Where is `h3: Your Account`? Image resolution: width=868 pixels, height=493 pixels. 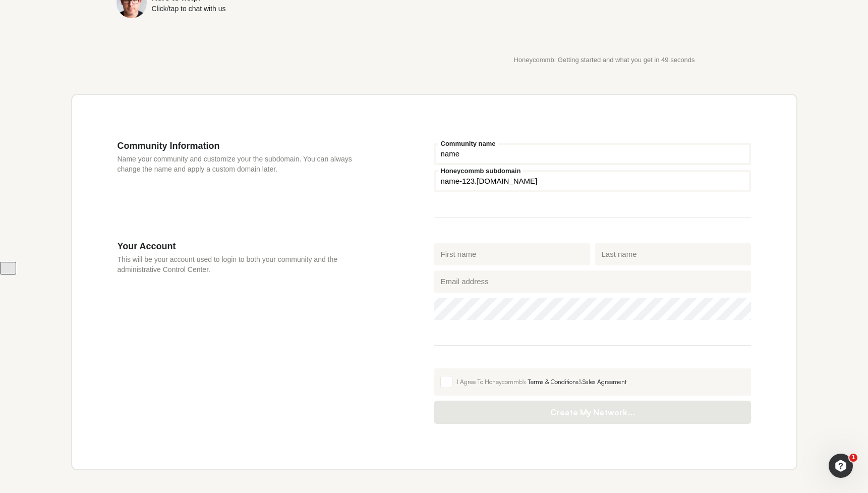 h3: Your Account is located at coordinates (246, 246).